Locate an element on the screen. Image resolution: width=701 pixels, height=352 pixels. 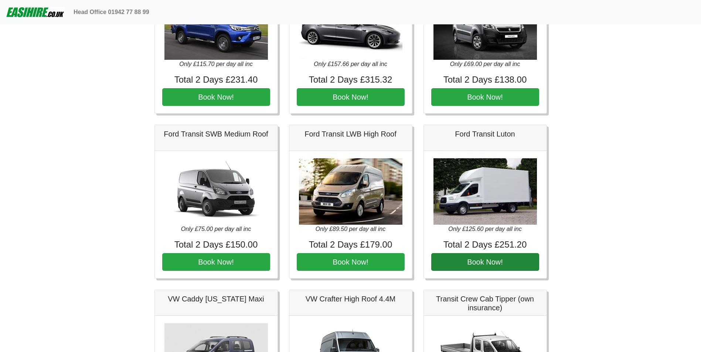
img: Ford Transit LWB High Roof is located at coordinates (350, 192).